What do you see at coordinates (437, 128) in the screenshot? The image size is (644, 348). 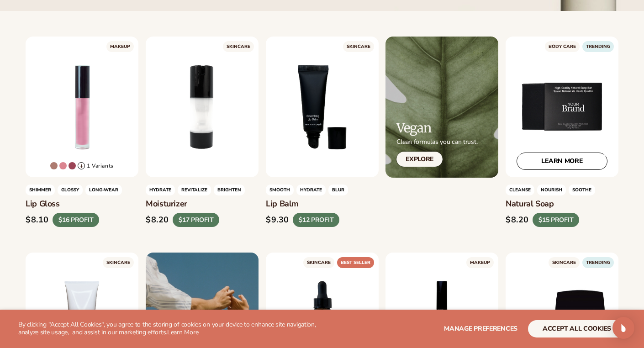 I see `h2: Vegan` at bounding box center [437, 128].